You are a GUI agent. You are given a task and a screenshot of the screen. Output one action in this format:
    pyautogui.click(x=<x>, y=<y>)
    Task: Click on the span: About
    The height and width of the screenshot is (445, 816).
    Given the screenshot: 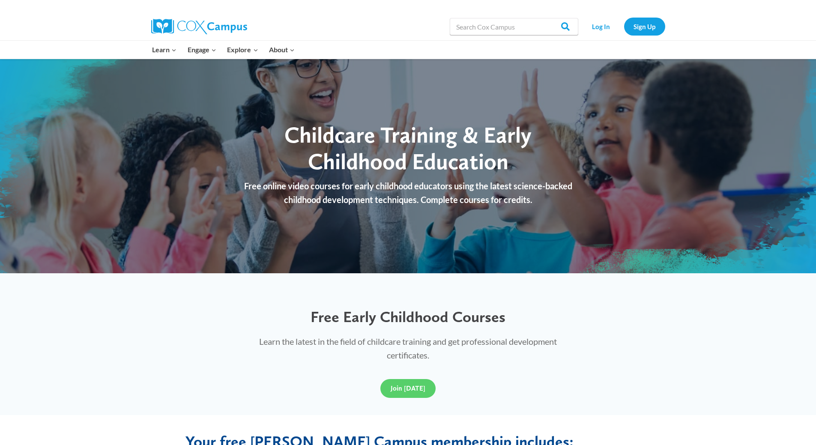 What is the action you would take?
    pyautogui.click(x=282, y=50)
    